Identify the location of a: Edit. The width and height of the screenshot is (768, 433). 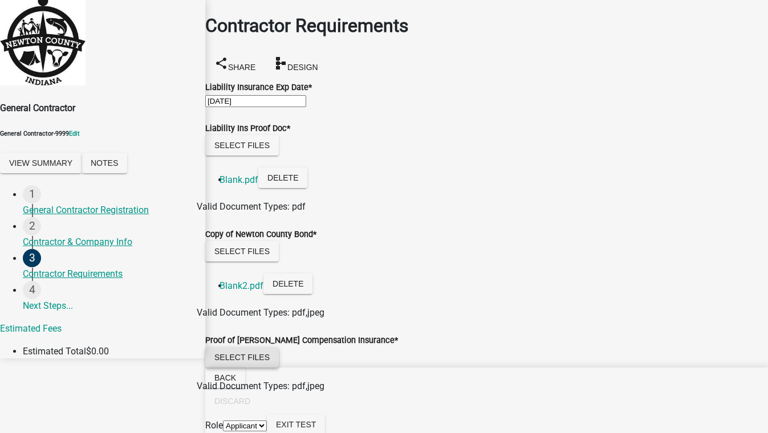
(74, 133).